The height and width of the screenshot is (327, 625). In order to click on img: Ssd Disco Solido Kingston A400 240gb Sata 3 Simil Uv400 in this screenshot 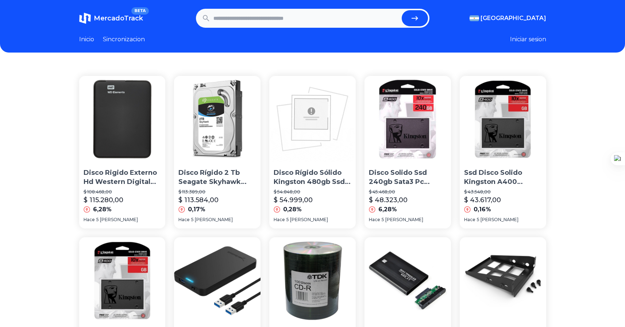, I will do `click(122, 280)`.